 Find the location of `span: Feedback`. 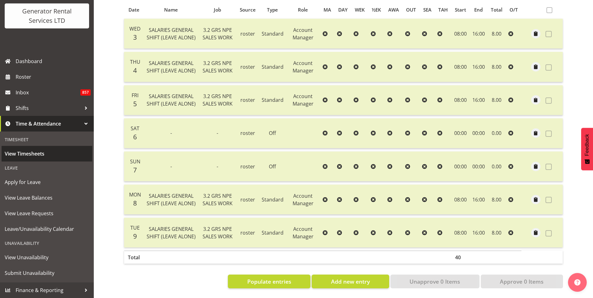

span: Feedback is located at coordinates (587, 145).